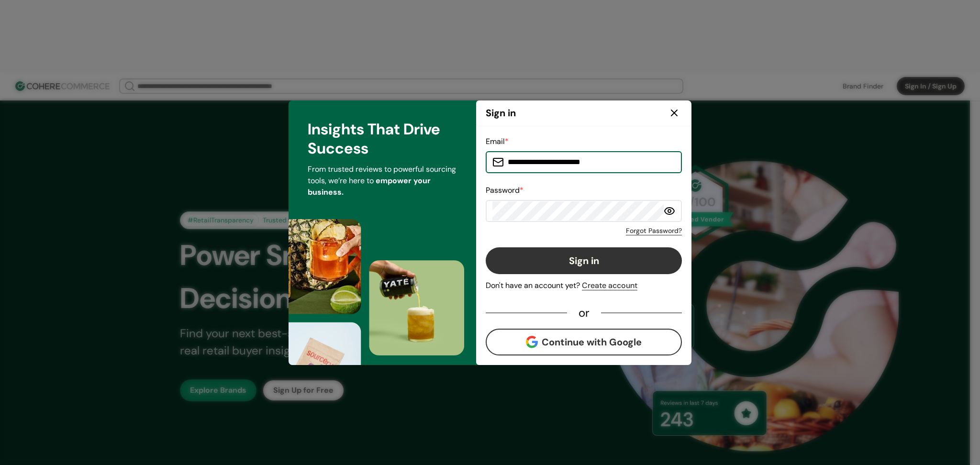 The height and width of the screenshot is (465, 980). I want to click on button: Continue with Google, so click(583, 342).